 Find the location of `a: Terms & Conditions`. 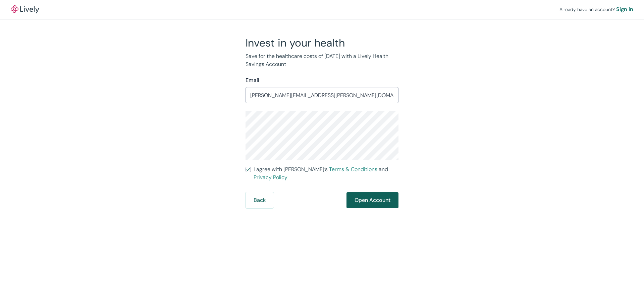

a: Terms & Conditions is located at coordinates (353, 169).